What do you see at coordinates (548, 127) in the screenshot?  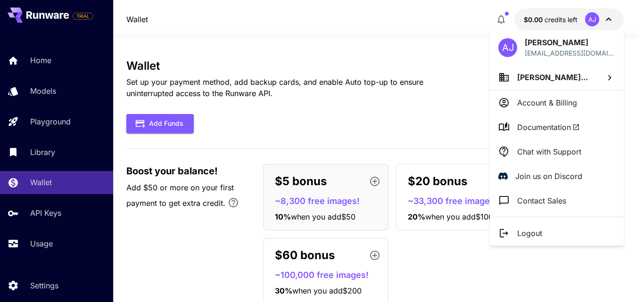 I see `span: Documentation` at bounding box center [548, 127].